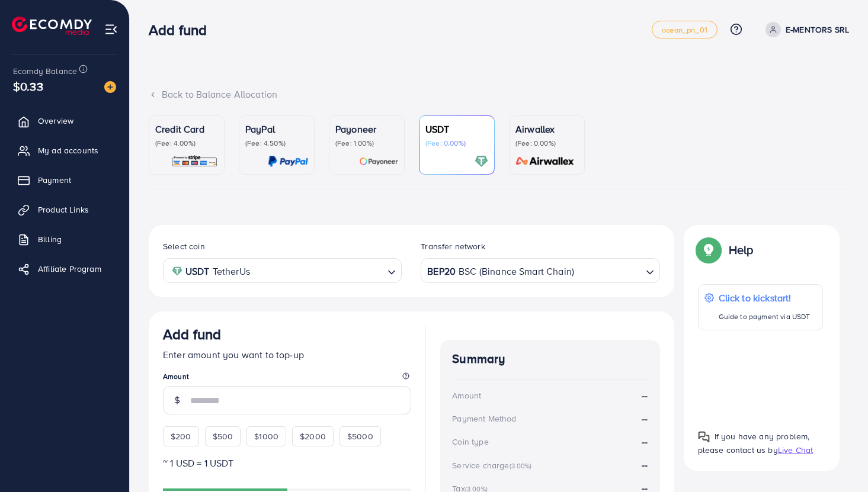  I want to click on a: logo, so click(51, 25).